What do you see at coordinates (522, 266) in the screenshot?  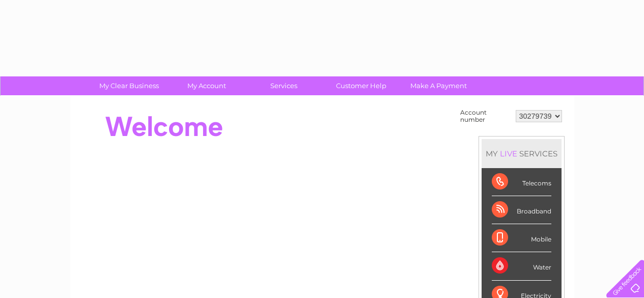 I see `div: Water` at bounding box center [522, 266].